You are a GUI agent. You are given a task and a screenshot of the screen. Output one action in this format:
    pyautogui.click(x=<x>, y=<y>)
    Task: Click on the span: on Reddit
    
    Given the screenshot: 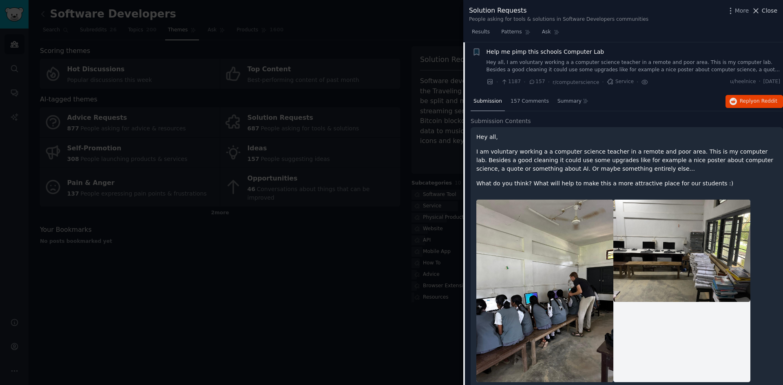 What is the action you would take?
    pyautogui.click(x=766, y=101)
    